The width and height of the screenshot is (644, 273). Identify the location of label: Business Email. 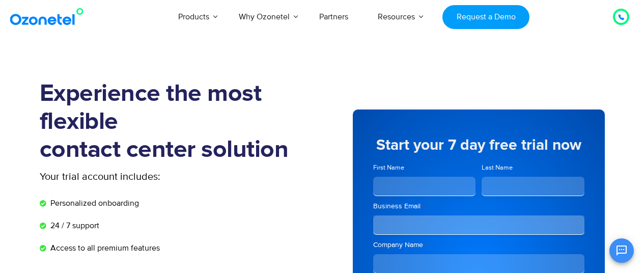
(479, 206).